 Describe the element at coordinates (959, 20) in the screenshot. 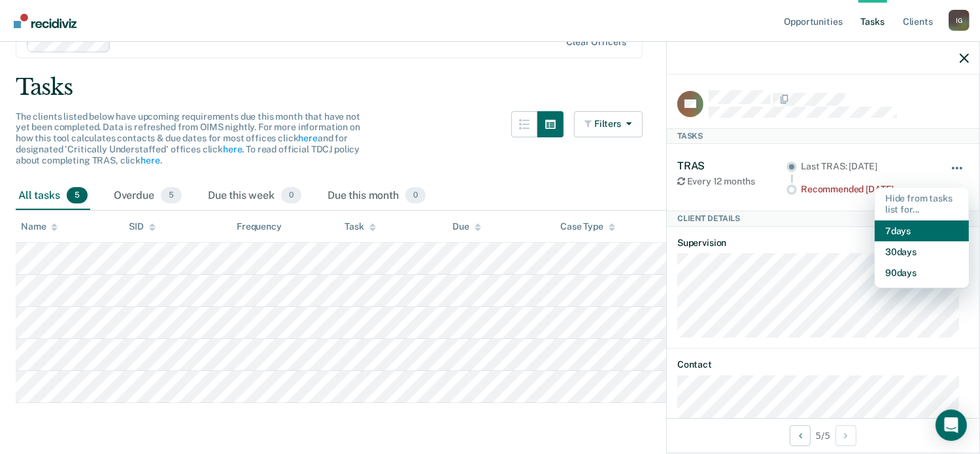

I see `div: I G` at that location.